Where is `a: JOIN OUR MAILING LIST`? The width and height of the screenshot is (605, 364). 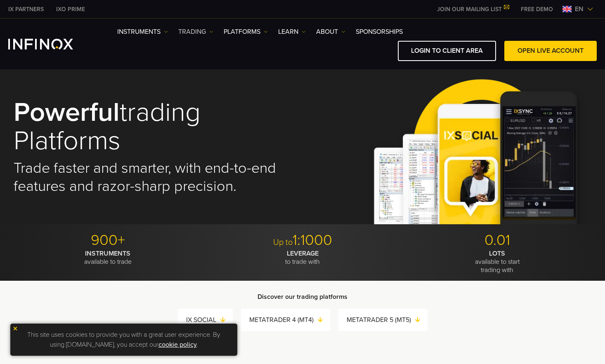
a: JOIN OUR MAILING LIST is located at coordinates (472, 9).